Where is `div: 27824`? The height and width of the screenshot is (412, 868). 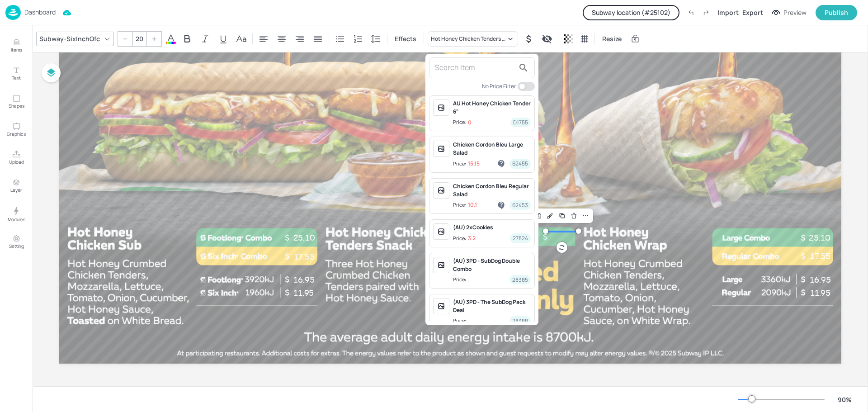 div: 27824 is located at coordinates (520, 238).